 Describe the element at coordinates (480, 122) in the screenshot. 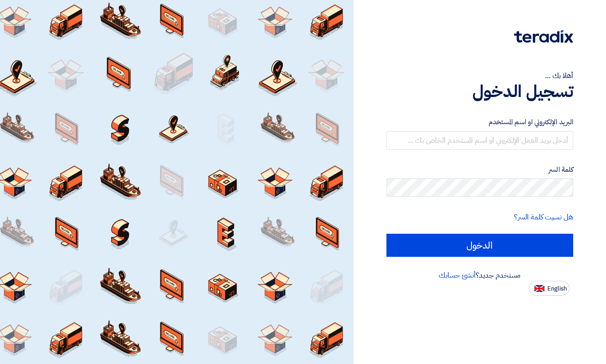

I see `label: البريد الإلكتروني او اسم المستخدم` at that location.